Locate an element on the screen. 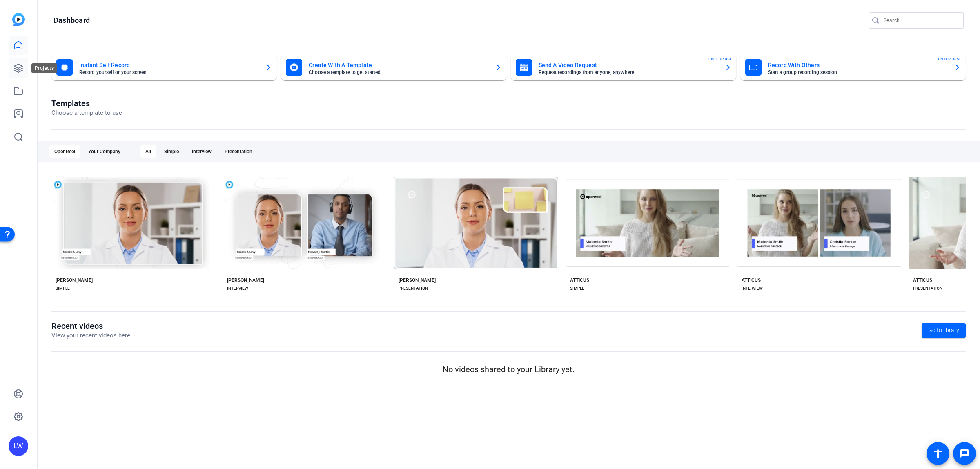 This screenshot has width=980, height=469. p: Choose a template to use is located at coordinates (86, 113).